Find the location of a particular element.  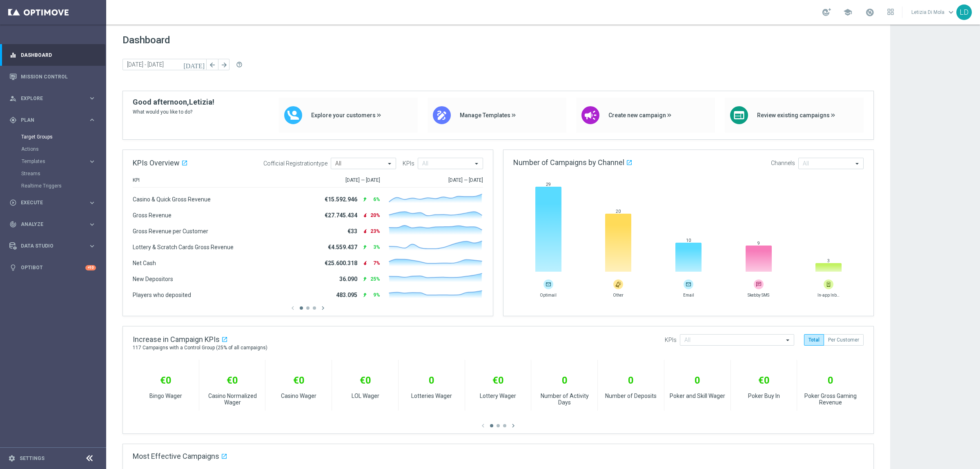

i: gps_fixed is located at coordinates (13, 120).